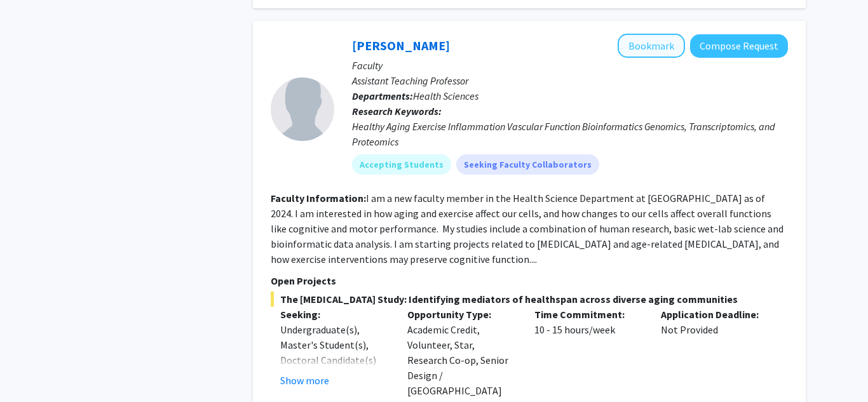 This screenshot has width=868, height=402. I want to click on div: Healthy Aging Exercise Inflammation Vascular Function Bioinformatics Genomics, Transcriptomics, a..., so click(570, 134).